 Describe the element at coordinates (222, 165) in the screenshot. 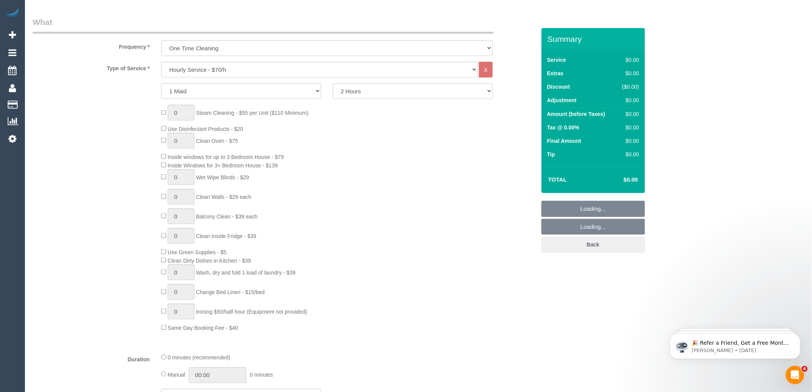

I see `span: Inside Windows for 3+ Bedroom House - $139` at that location.